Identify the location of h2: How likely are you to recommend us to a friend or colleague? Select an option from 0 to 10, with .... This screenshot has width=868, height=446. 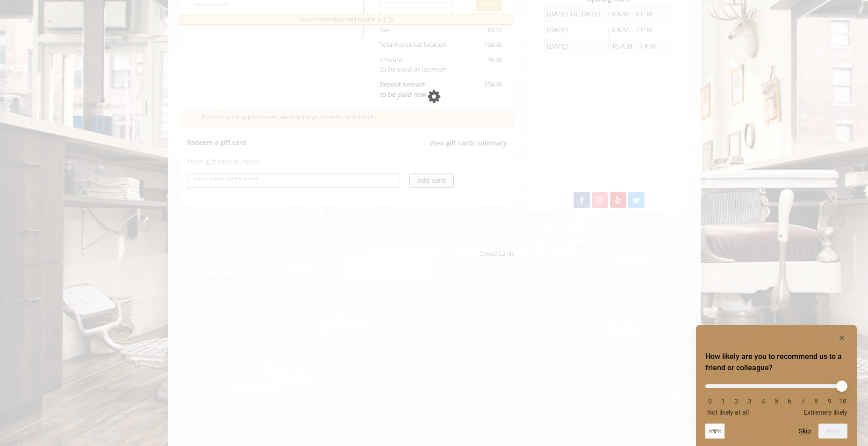
(776, 362).